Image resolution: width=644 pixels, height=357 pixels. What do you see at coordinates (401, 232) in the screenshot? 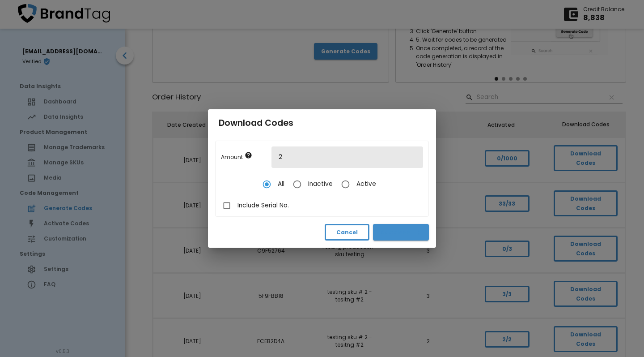
I see `span: Download` at bounding box center [401, 232].